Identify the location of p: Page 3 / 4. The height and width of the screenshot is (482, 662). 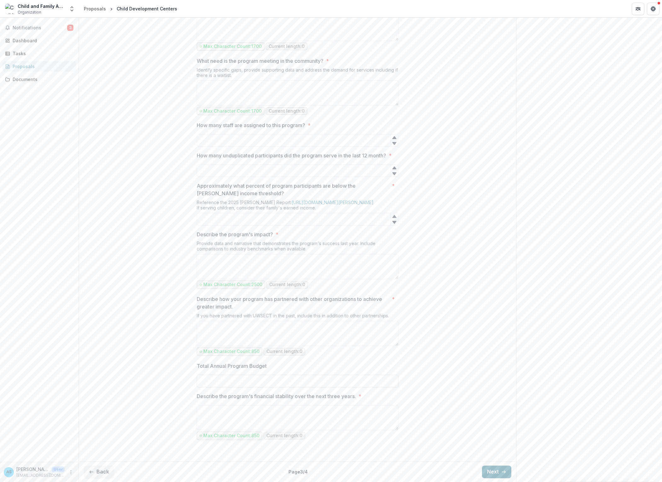
(298, 471).